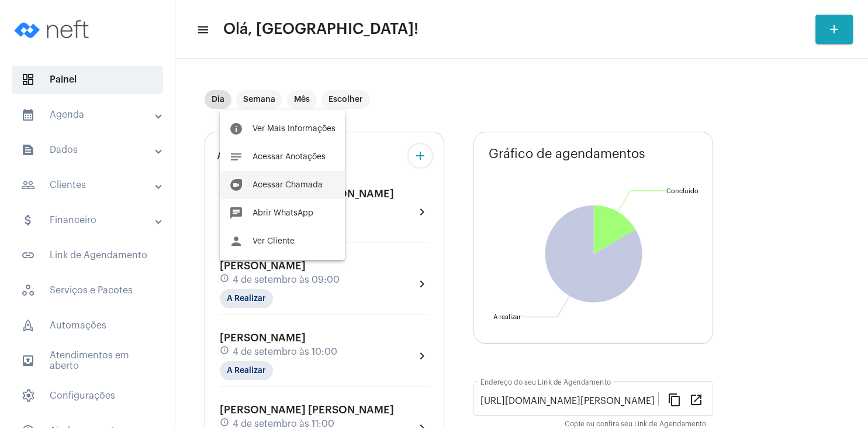 The image size is (868, 428). What do you see at coordinates (273, 241) in the screenshot?
I see `span: Ver Cliente` at bounding box center [273, 241].